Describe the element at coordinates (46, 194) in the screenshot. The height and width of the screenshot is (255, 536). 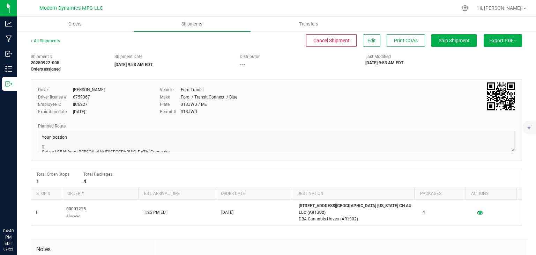
I see `th: Stop #` at that location.